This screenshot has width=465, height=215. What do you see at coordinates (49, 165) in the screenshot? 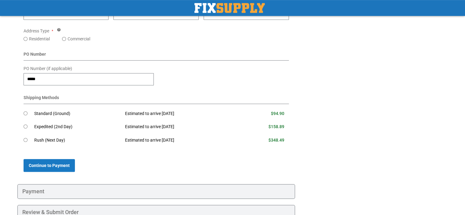
I see `button: Continue to Payment` at bounding box center [49, 165].